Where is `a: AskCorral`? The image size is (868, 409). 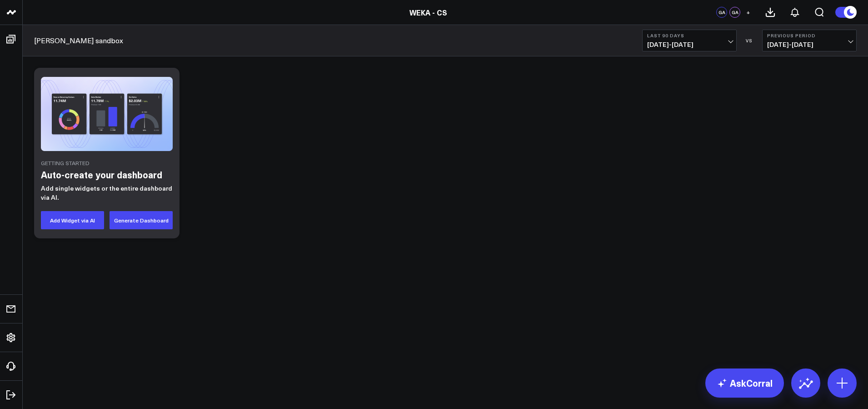
a: AskCorral is located at coordinates (744, 383).